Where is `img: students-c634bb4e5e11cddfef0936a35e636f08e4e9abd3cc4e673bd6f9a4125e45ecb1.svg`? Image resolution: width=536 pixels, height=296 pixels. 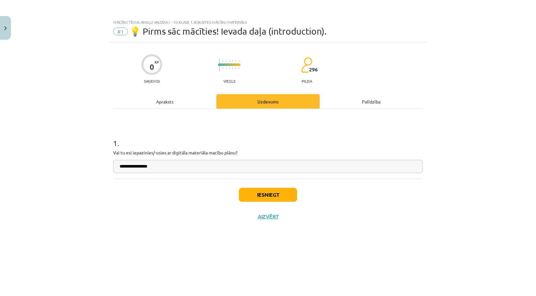
img: students-c634bb4e5e11cddfef0936a35e636f08e4e9abd3cc4e673bd6f9a4125e45ecb1.svg is located at coordinates (306, 65).